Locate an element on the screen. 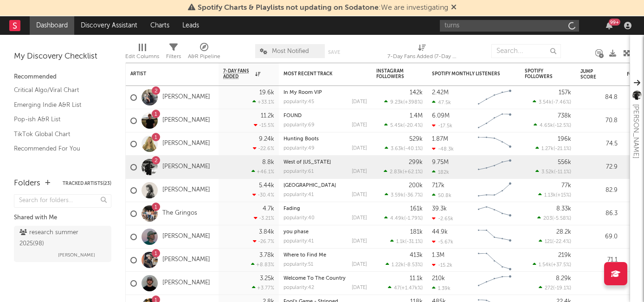  div: +46.1 % is located at coordinates (263, 171).